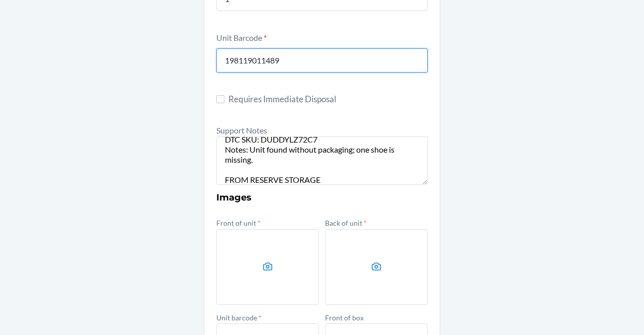 The width and height of the screenshot is (644, 335). I want to click on input: Requires Immediate Disposal, so click(220, 99).